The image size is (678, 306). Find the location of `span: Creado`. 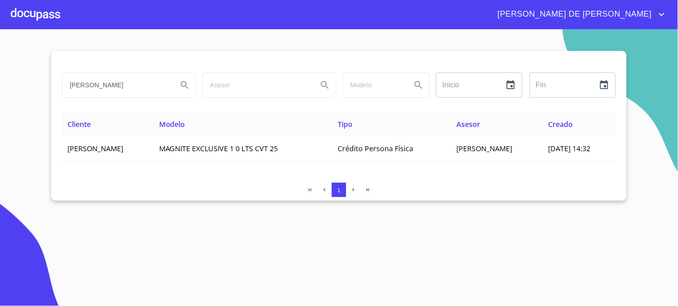

span: Creado is located at coordinates (560, 124).